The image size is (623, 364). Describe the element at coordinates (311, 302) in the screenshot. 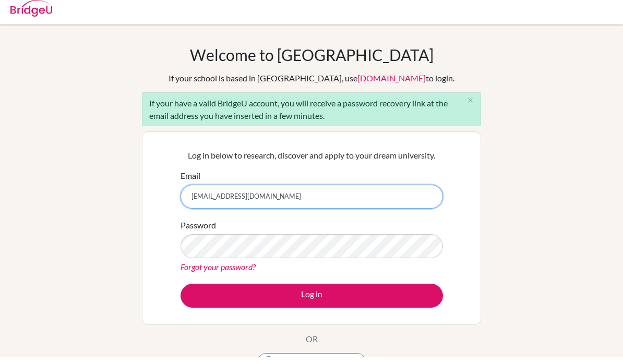

I see `button: Log in` at that location.